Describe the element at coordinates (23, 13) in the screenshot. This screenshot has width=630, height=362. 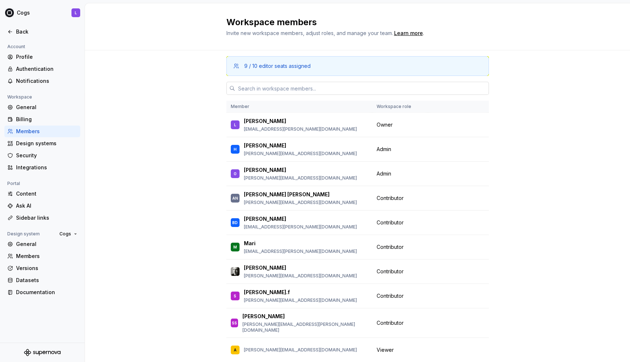
I see `div: Cogs` at that location.